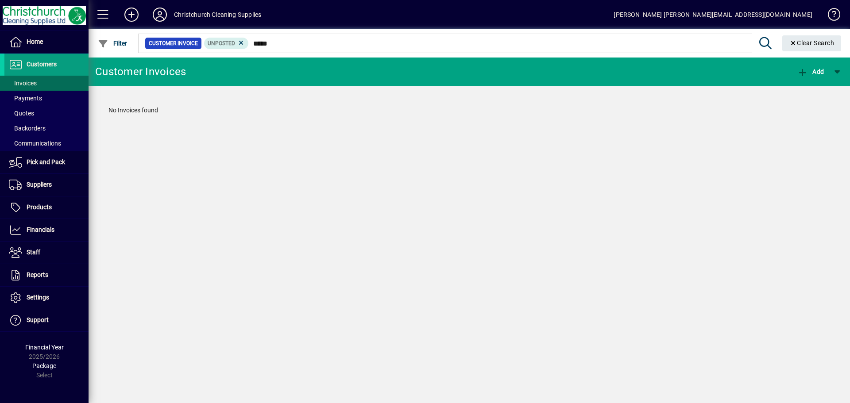  Describe the element at coordinates (46, 98) in the screenshot. I see `a: Payments` at that location.